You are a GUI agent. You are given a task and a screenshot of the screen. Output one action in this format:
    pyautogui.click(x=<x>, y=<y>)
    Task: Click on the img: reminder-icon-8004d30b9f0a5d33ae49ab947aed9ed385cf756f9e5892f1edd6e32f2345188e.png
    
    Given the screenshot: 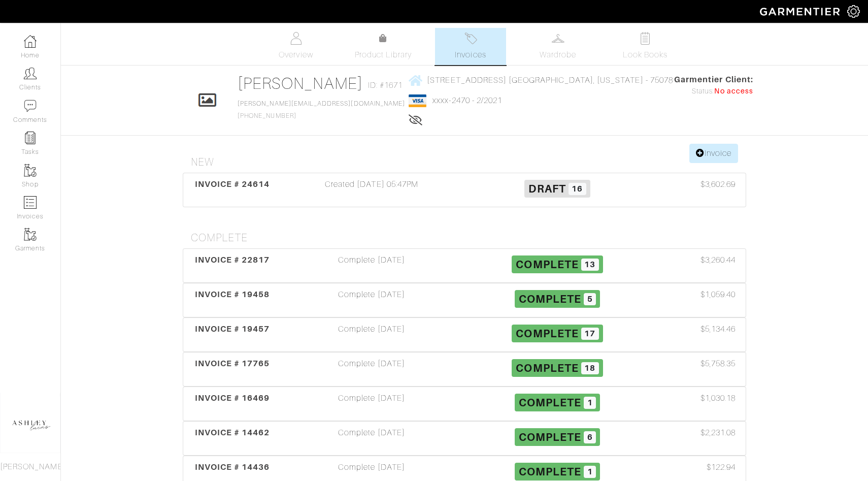 What is the action you would take?
    pyautogui.click(x=30, y=138)
    